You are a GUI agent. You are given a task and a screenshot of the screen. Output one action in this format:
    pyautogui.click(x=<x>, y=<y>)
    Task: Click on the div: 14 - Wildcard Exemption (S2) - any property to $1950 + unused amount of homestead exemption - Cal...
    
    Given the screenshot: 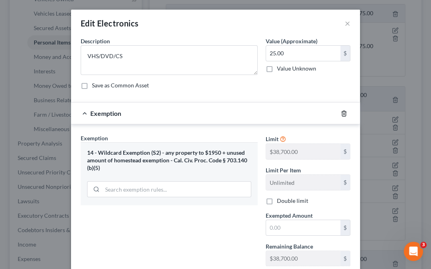 What is the action you would take?
    pyautogui.click(x=169, y=161)
    